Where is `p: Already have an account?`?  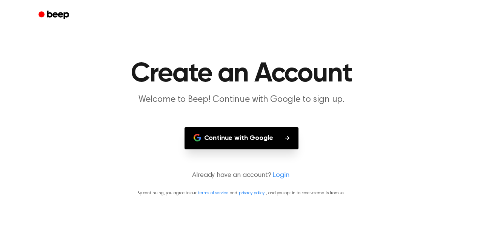
p: Already have an account? is located at coordinates (242, 176).